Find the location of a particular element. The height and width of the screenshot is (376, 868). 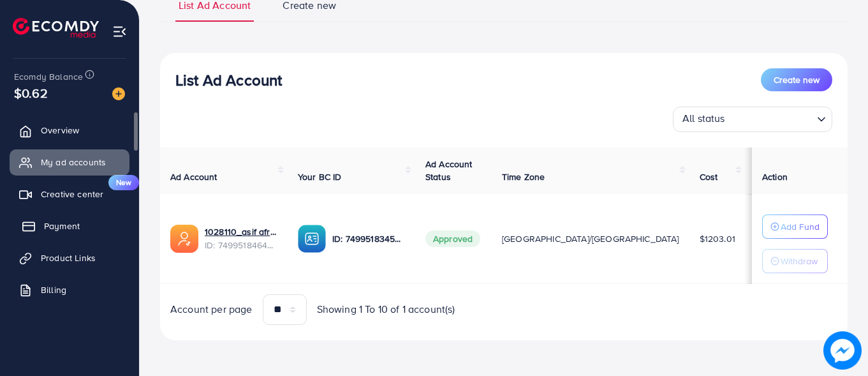

span: ID: 7499518464319782928 is located at coordinates (241, 245).